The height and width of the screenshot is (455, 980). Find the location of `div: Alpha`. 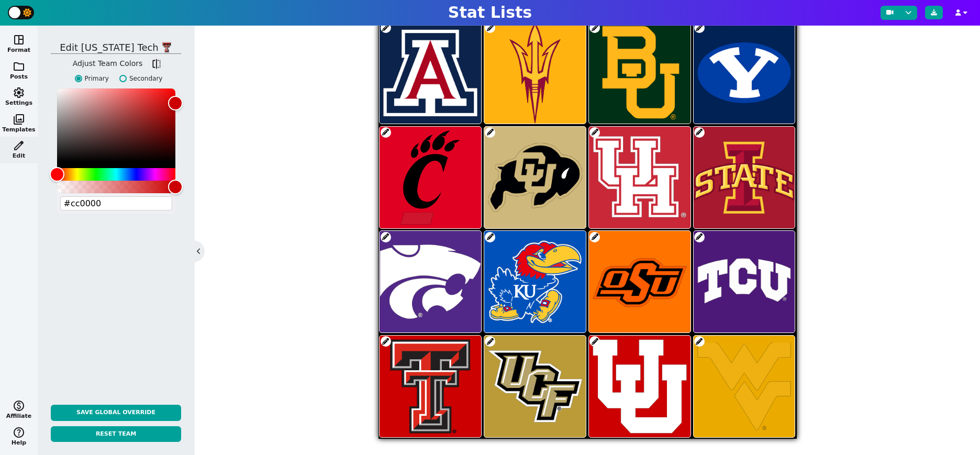

div: Alpha is located at coordinates (116, 186).